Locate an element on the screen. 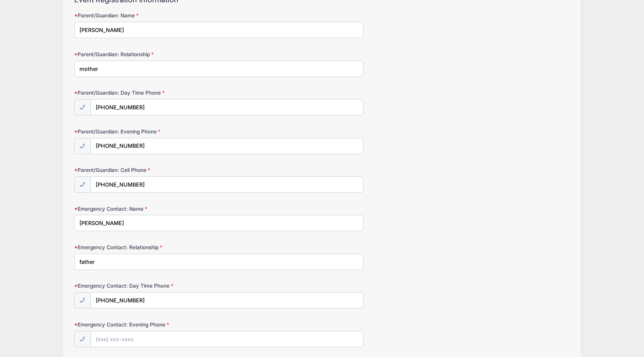 The height and width of the screenshot is (357, 644). label: Parent/Guardian: Day Time Phone is located at coordinates (157, 93).